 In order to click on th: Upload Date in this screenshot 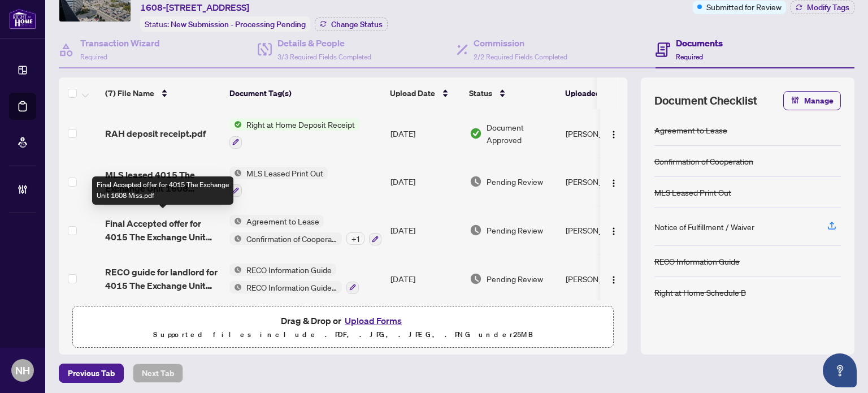, I will do `click(425, 93)`.